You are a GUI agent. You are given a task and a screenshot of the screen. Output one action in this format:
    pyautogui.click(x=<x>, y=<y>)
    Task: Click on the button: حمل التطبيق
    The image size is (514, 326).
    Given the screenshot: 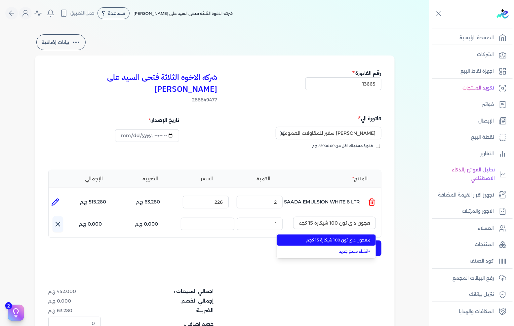 What is the action you would take?
    pyautogui.click(x=77, y=13)
    